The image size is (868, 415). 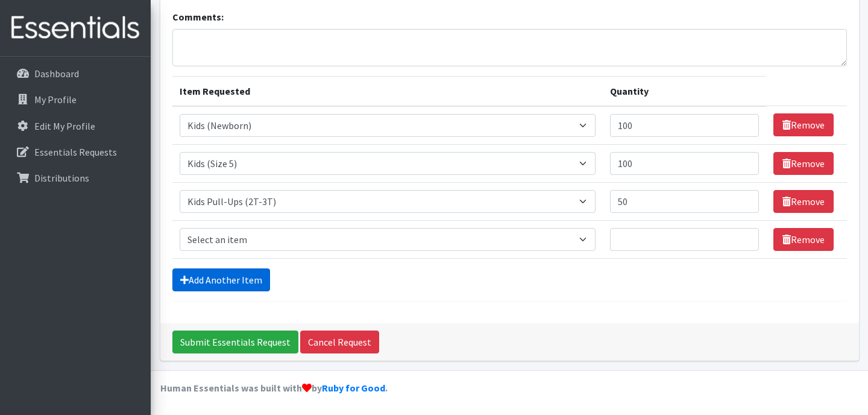 I want to click on th: Quantity, so click(x=684, y=91).